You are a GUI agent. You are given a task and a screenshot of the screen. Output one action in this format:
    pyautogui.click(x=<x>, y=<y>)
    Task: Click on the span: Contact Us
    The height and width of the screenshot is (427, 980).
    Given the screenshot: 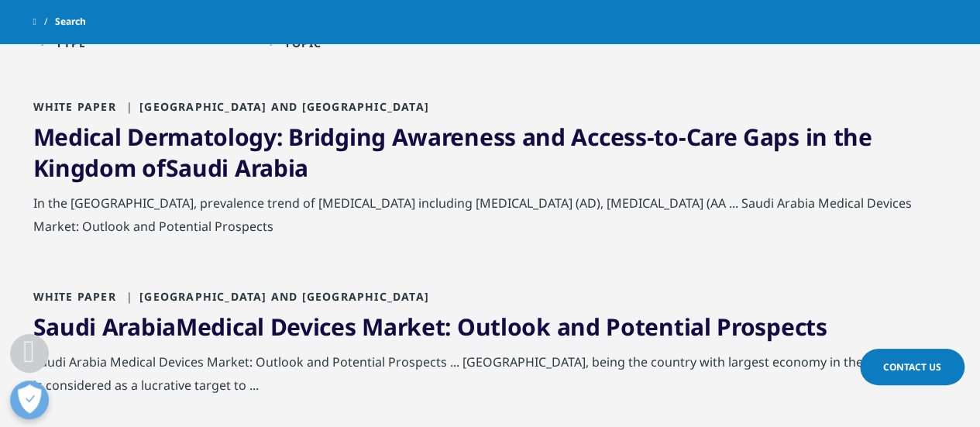 What is the action you would take?
    pyautogui.click(x=911, y=367)
    